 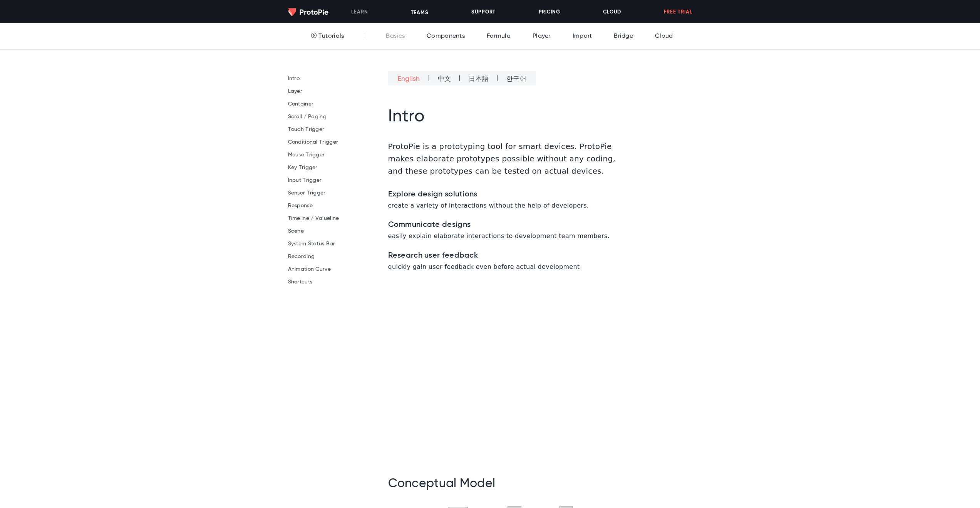 What do you see at coordinates (409, 79) in the screenshot?
I see `a: English` at bounding box center [409, 79].